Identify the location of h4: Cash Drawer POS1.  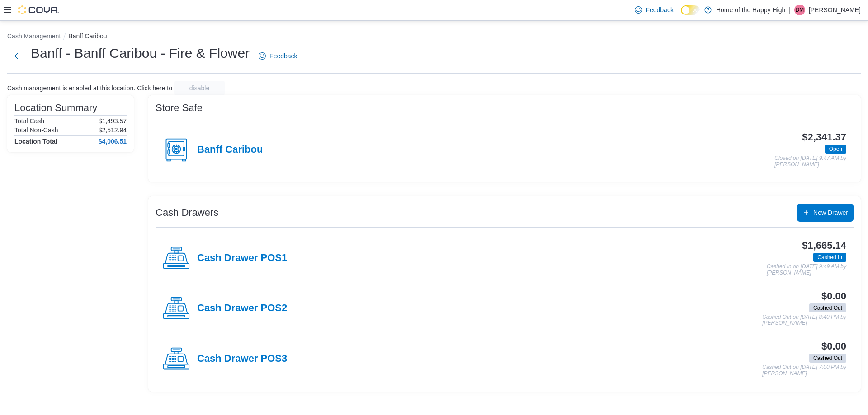
(242, 258).